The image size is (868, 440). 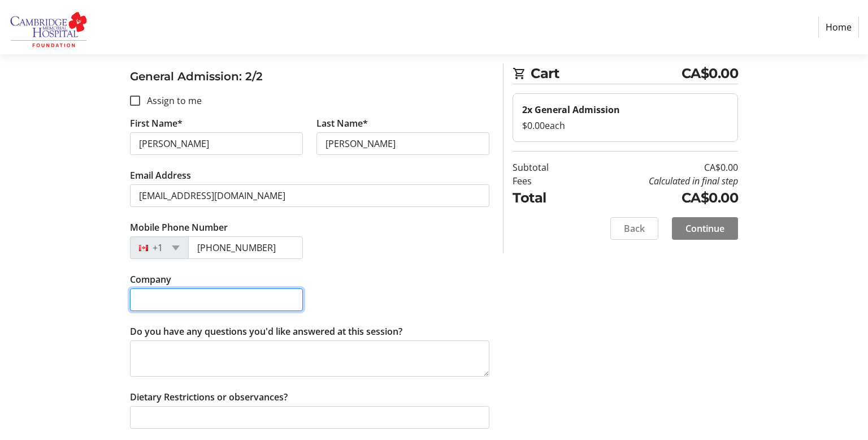 I want to click on label: Email Address, so click(x=160, y=175).